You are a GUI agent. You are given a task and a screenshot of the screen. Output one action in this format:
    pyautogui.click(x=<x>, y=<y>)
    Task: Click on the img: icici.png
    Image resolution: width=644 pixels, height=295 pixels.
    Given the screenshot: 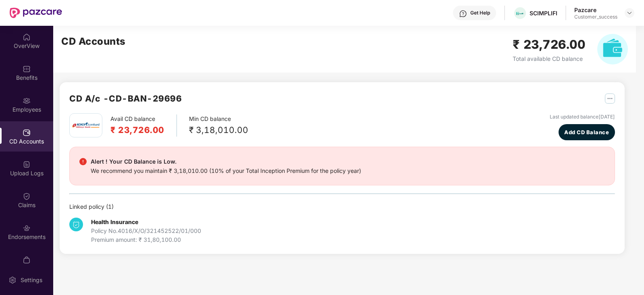 What is the action you would take?
    pyautogui.click(x=86, y=125)
    